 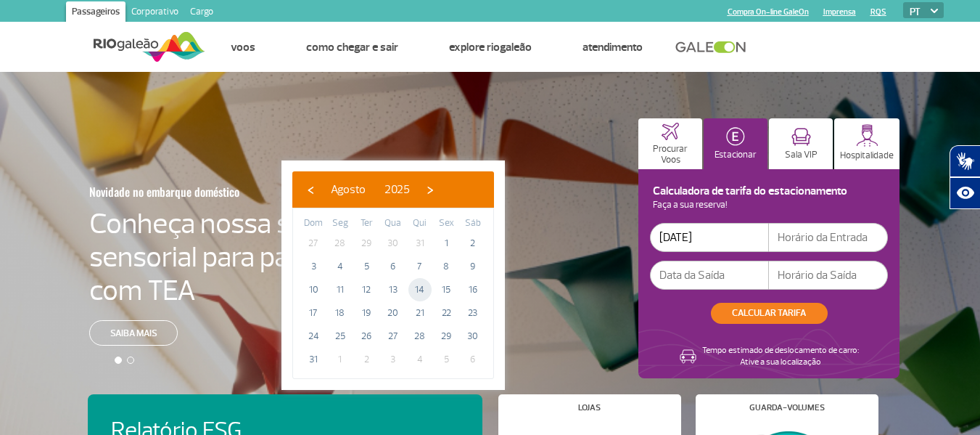 What do you see at coordinates (340, 290) in the screenshot?
I see `span: 11` at bounding box center [340, 290].